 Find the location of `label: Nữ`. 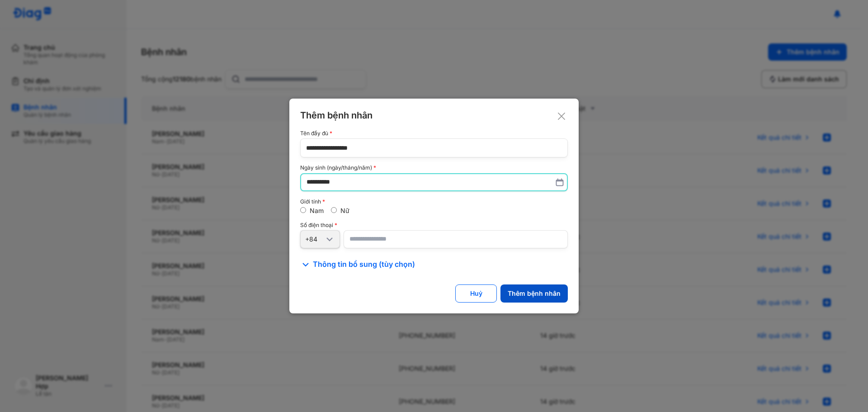

label: Nữ is located at coordinates (345, 210).